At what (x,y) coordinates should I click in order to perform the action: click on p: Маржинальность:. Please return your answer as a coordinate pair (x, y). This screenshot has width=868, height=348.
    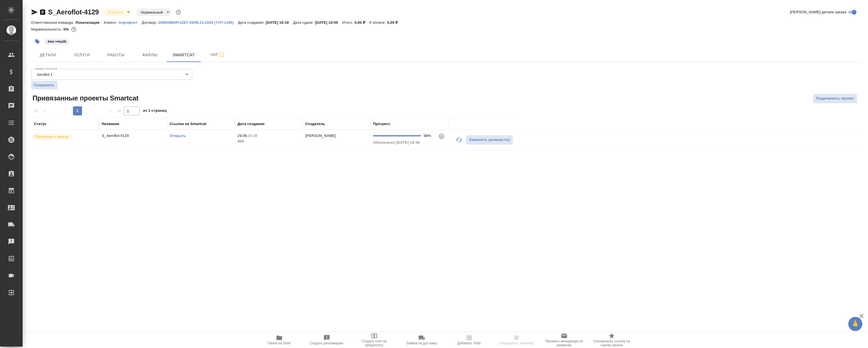
    Looking at the image, I should click on (47, 29).